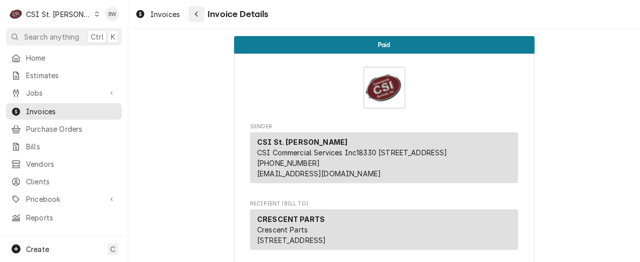 This screenshot has width=640, height=262. Describe the element at coordinates (64, 75) in the screenshot. I see `a: Estimates` at that location.